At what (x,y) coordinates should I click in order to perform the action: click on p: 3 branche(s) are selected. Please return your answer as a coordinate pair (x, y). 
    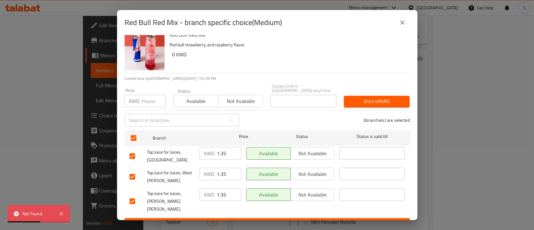
    Looking at the image, I should click on (386, 120).